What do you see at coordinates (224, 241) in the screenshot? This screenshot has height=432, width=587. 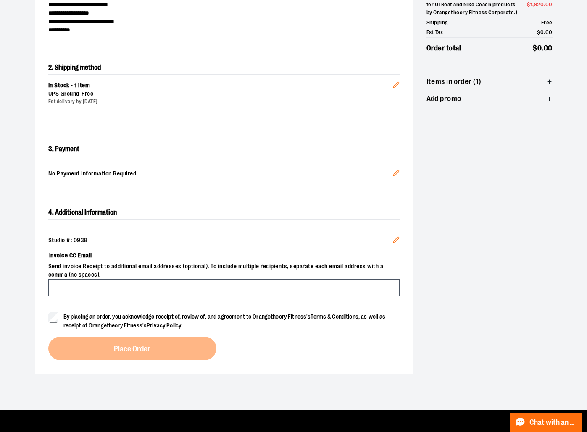 I see `div: Studio #: 0938` at bounding box center [224, 241].